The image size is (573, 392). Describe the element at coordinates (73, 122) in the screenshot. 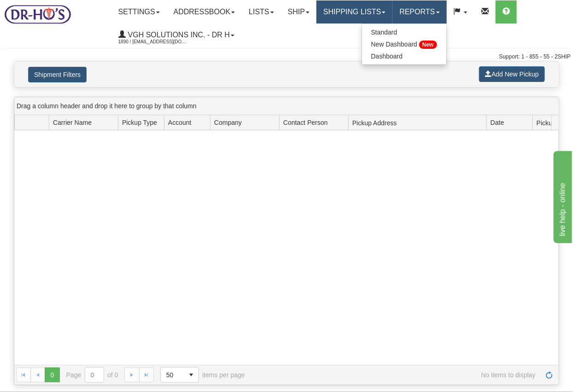

I see `span: Carrier Name` at that location.